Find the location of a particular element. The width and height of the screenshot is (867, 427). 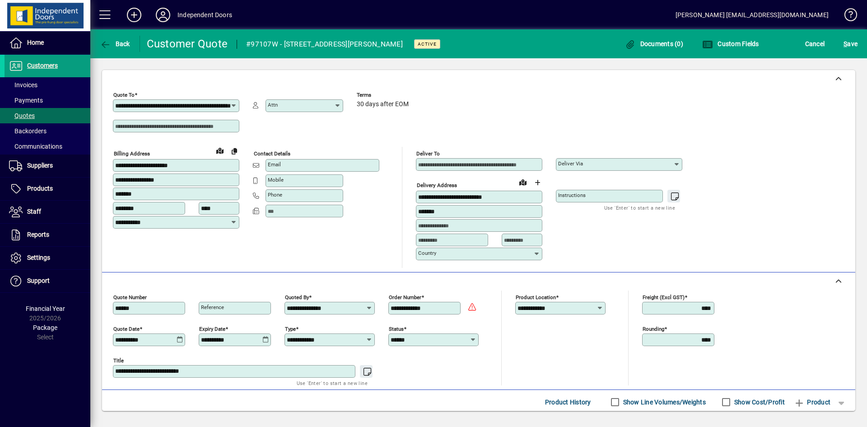

a: Backorders is located at coordinates (47, 131).